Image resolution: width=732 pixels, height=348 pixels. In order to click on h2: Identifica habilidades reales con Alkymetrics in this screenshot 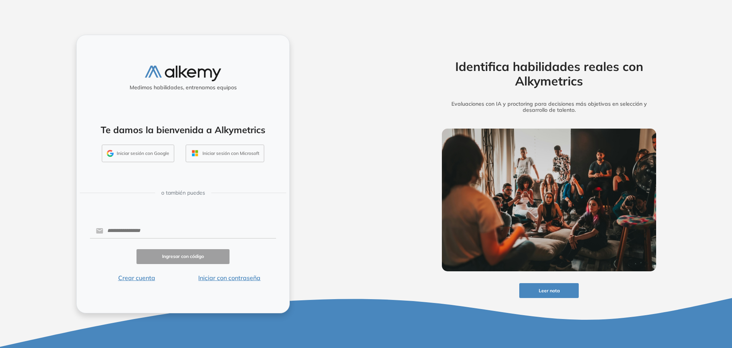, I will do `click(549, 74)`.